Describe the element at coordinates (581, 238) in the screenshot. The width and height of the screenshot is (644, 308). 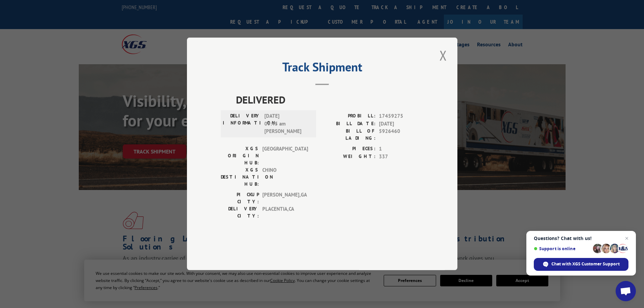
I see `span: Questions? Chat with us!` at that location.